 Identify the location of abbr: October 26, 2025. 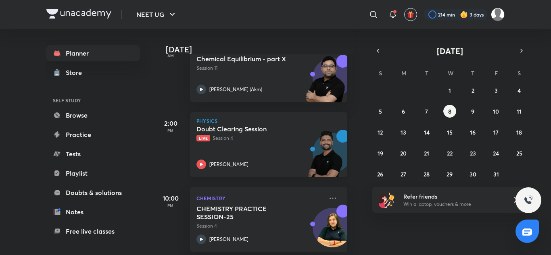
(380, 174).